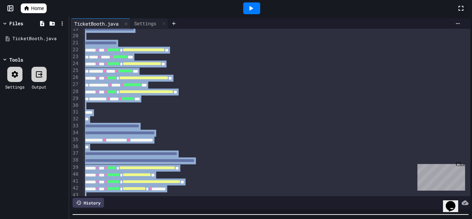 The image size is (472, 219). Describe the element at coordinates (75, 98) in the screenshot. I see `div: 29` at that location.